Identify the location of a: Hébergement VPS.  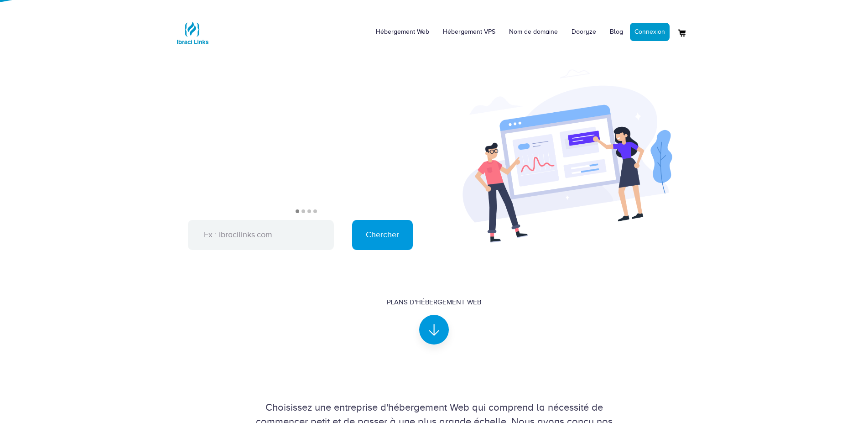
(469, 32).